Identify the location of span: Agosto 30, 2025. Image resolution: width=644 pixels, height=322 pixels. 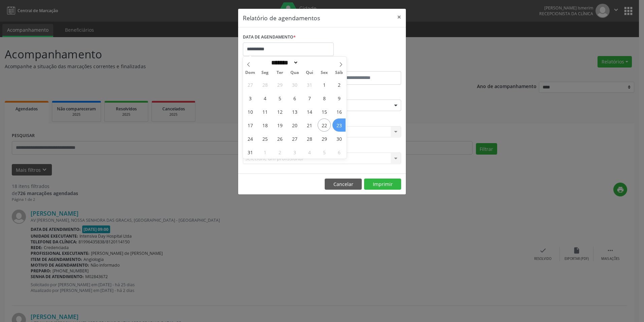
(339, 139).